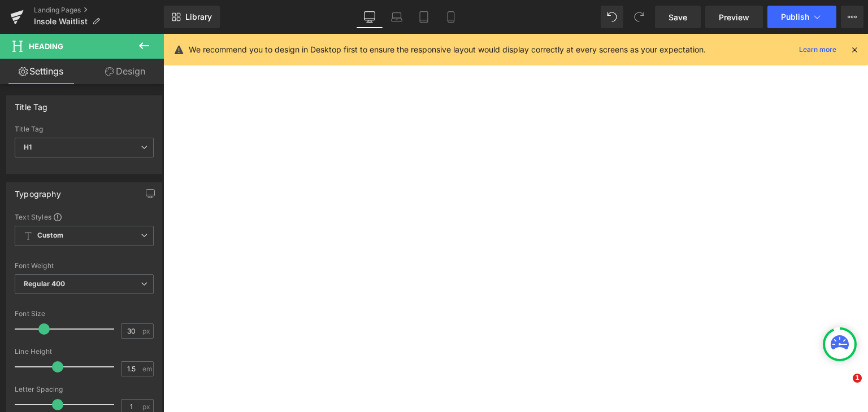  What do you see at coordinates (199, 17) in the screenshot?
I see `span: Library` at bounding box center [199, 17].